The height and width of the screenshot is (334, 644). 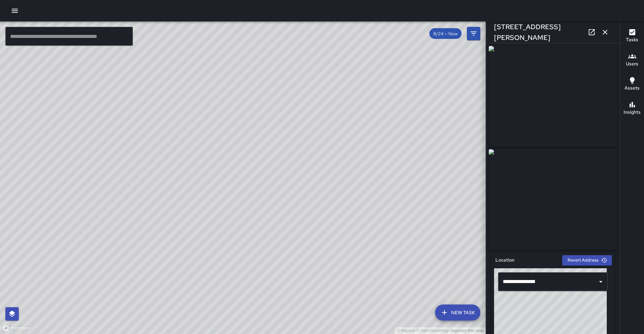 What do you see at coordinates (632, 64) in the screenshot?
I see `h6: Users` at bounding box center [632, 64].